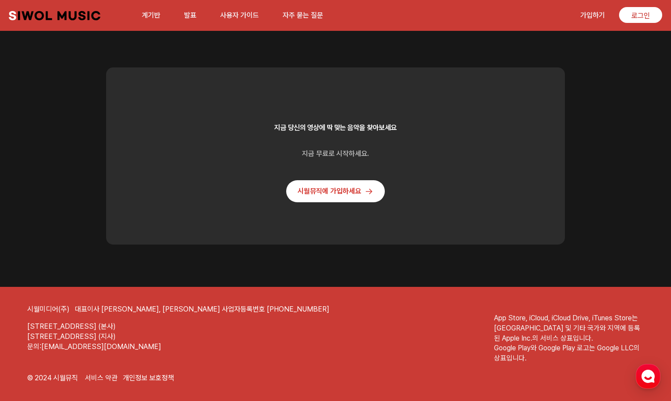 This screenshot has height=401, width=671. Describe the element at coordinates (30, 296) in the screenshot. I see `span: Home` at that location.